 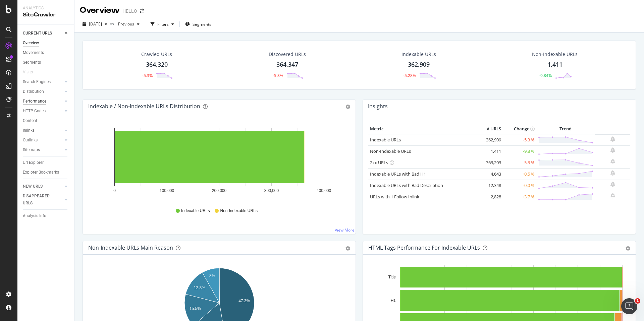 What do you see at coordinates (46, 53) in the screenshot?
I see `a: Movements` at bounding box center [46, 53].